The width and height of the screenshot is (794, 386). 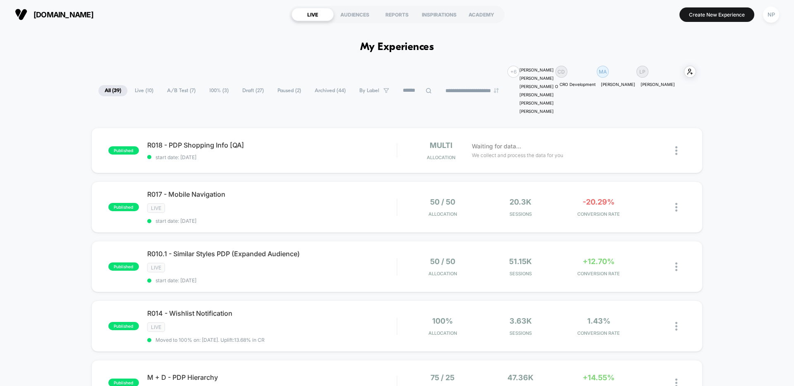 I want to click on div: ACADEMY, so click(x=482, y=14).